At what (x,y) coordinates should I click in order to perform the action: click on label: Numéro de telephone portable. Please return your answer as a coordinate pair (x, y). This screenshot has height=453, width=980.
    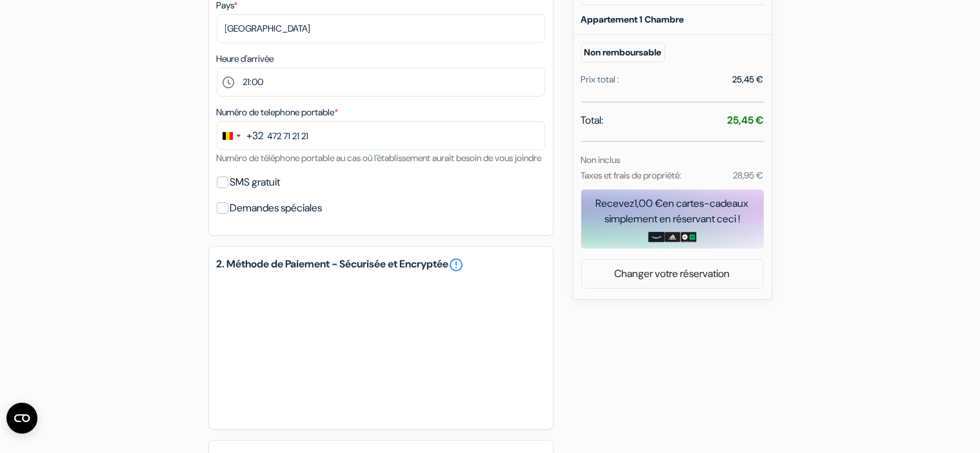
    Looking at the image, I should click on (278, 112).